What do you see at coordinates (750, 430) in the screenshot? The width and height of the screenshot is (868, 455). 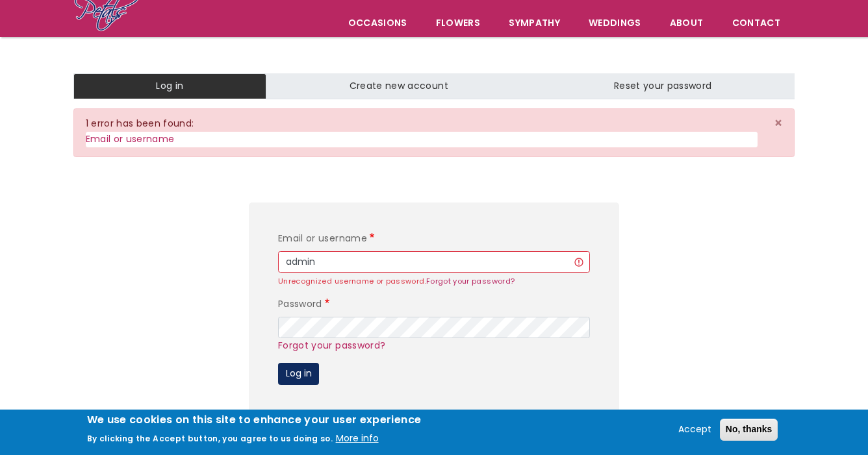 I see `button: No, thanks` at bounding box center [750, 430].